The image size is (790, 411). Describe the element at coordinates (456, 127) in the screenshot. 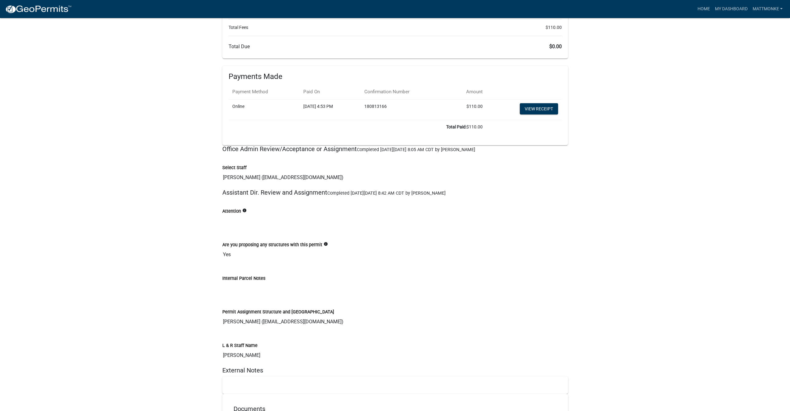

I see `b: Total Paid:` at that location.